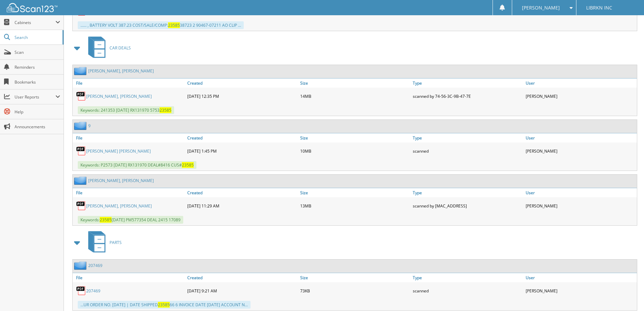  Describe the element at coordinates (600, 8) in the screenshot. I see `span: LIBRKN INC` at that location.